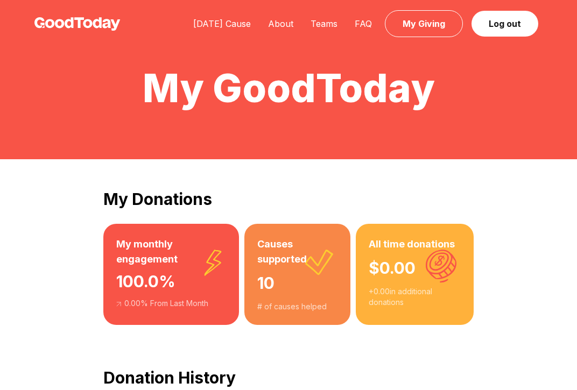 The image size is (577, 390). Describe the element at coordinates (297, 307) in the screenshot. I see `div: # of causes helped` at that location.